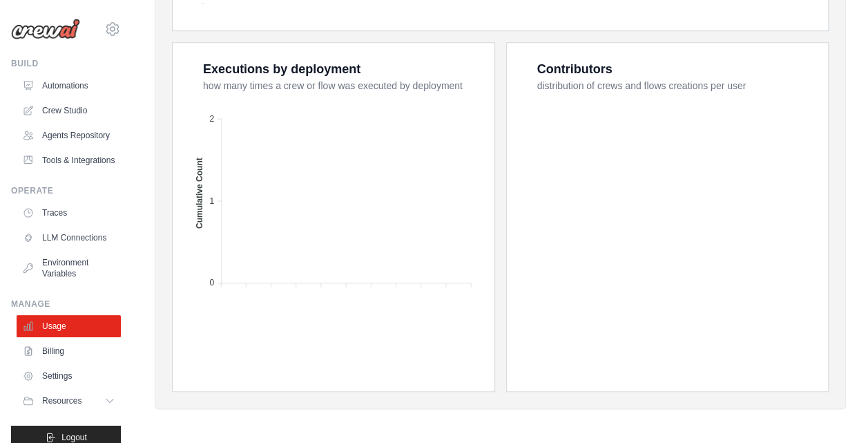 The image size is (868, 443). Describe the element at coordinates (211, 201) in the screenshot. I see `tspan: 1` at that location.